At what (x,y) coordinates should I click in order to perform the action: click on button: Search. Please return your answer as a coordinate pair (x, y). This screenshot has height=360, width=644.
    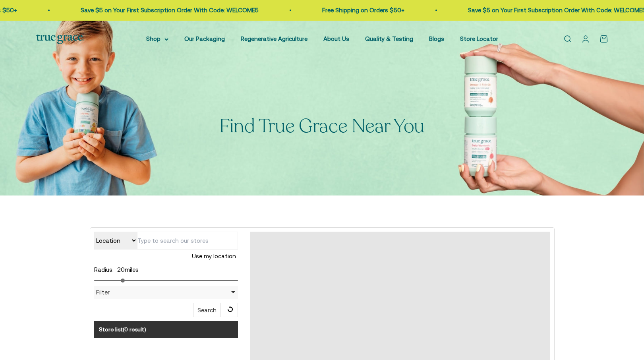
    Looking at the image, I should click on (207, 309).